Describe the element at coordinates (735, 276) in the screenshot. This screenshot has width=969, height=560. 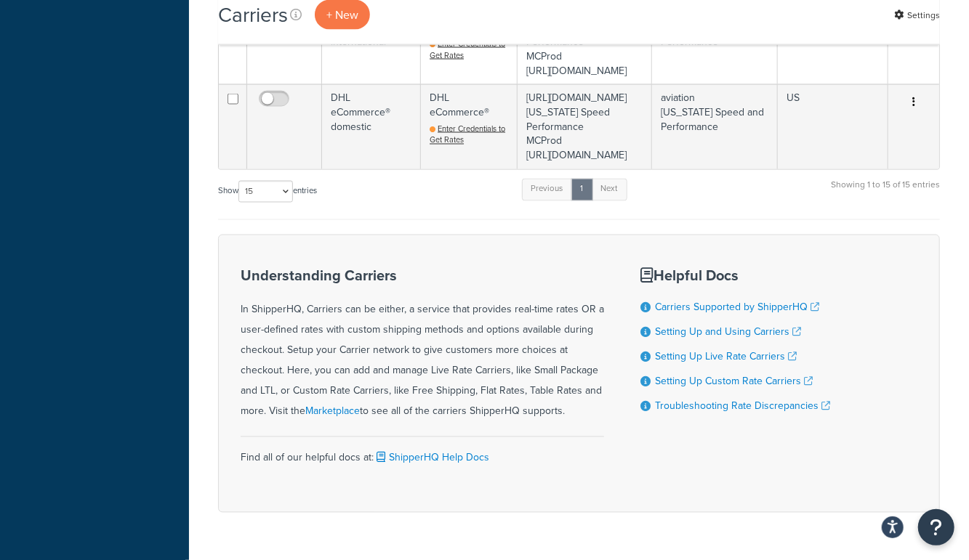
I see `h3: Helpful Docs` at that location.